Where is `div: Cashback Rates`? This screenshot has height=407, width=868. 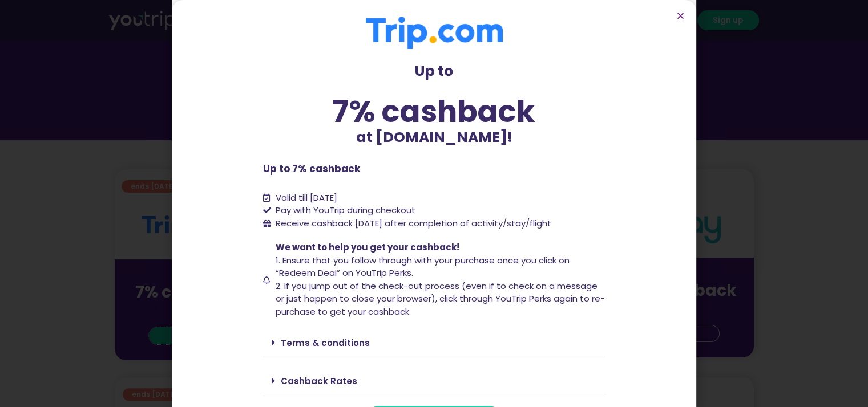
div: Cashback Rates is located at coordinates (434, 381).